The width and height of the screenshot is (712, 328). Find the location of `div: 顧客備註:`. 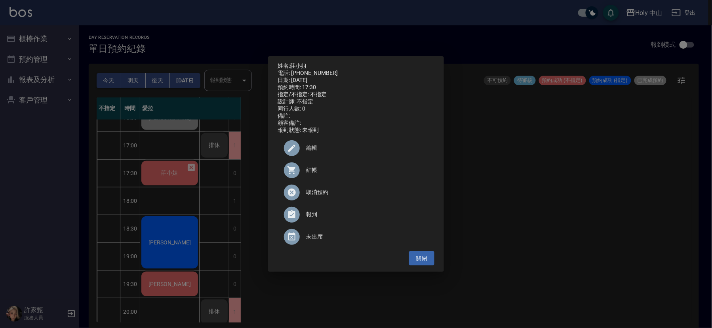

div: 顧客備註: is located at coordinates (356, 123).